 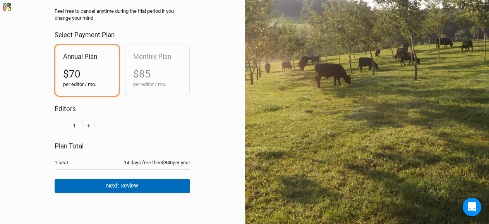 I want to click on h2: Plan Total, so click(x=122, y=146).